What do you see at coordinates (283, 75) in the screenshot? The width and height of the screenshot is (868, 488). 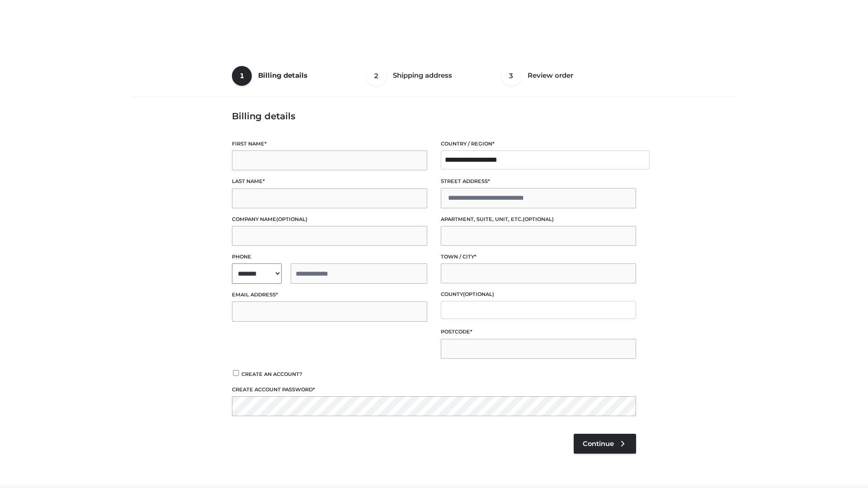 I see `span: Billing details` at bounding box center [283, 75].